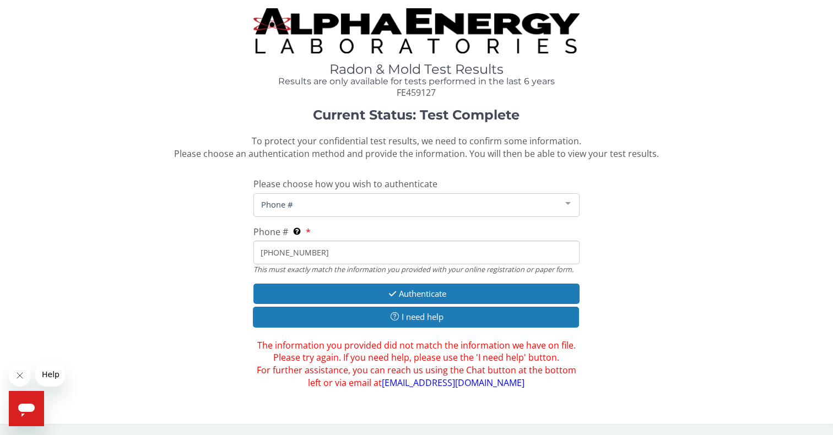 The image size is (833, 435). I want to click on button: Authenticate, so click(416, 294).